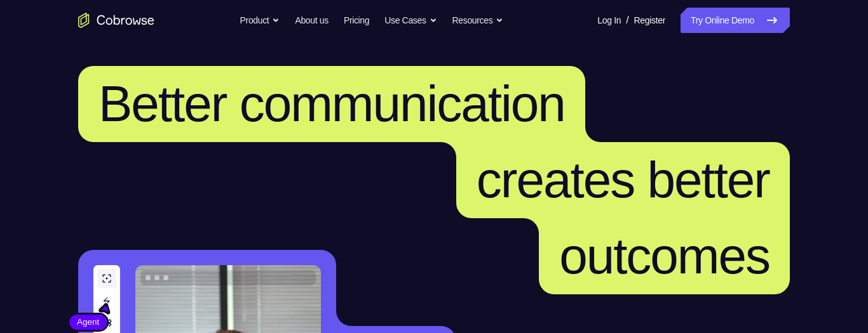 This screenshot has height=333, width=868. I want to click on button: Resources, so click(478, 20).